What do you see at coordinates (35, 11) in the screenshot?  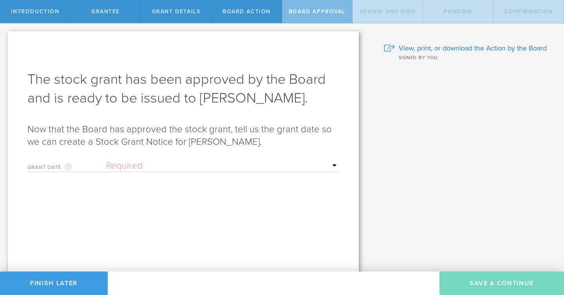 I see `span: Introduction` at bounding box center [35, 11].